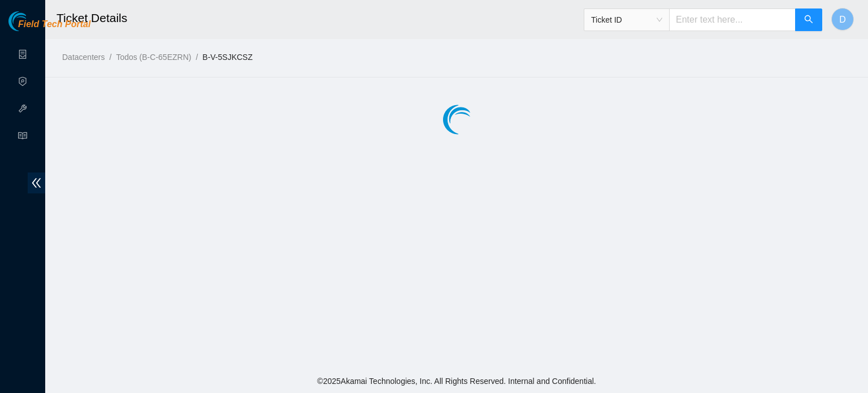  Describe the element at coordinates (227, 57) in the screenshot. I see `a: B-V-5SJKCSZ` at that location.